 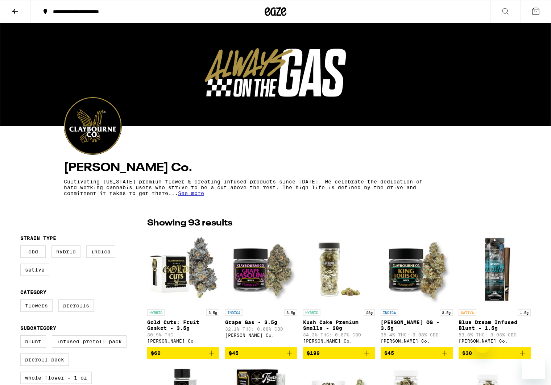 What do you see at coordinates (183, 325) in the screenshot?
I see `p: Gold Cuts: Fruit Gasket - 3.5g` at bounding box center [183, 325].